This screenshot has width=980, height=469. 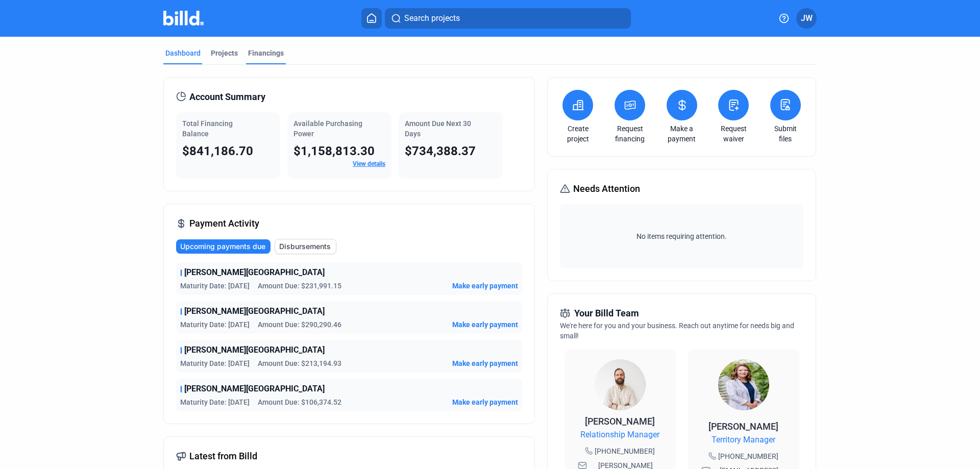 I want to click on button: Upcoming payments due, so click(x=223, y=247).